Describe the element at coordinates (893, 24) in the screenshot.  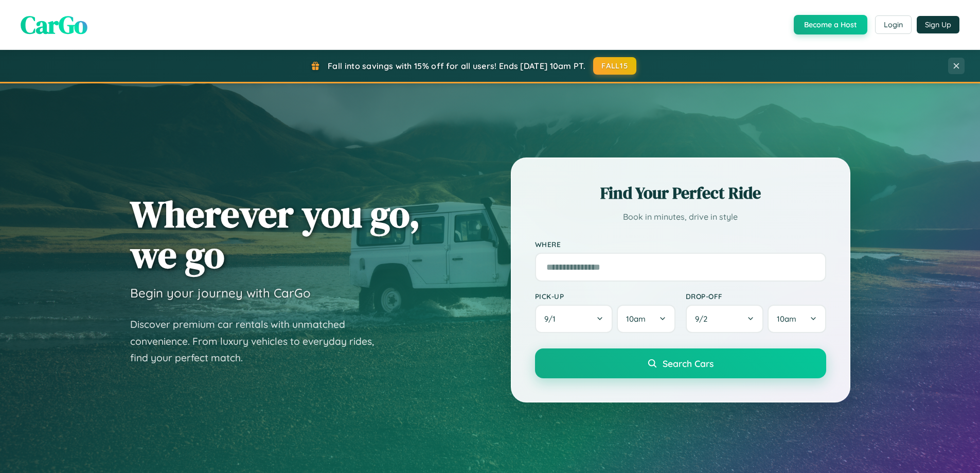
I see `button: Login` at that location.